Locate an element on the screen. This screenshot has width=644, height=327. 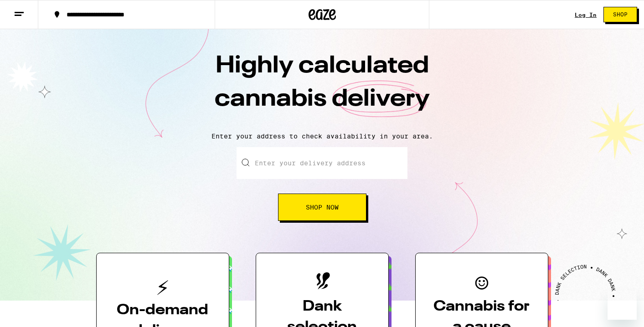
input: Enter your delivery address is located at coordinates (322, 163).